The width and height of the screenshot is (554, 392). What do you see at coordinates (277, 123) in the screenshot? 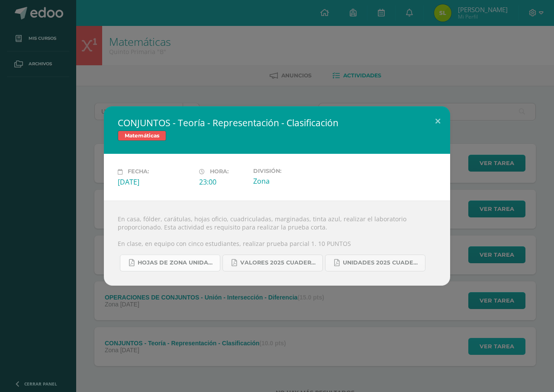
I see `h2: CONJUNTOS - Teoría - Representación - Clasificación` at bounding box center [277, 123].